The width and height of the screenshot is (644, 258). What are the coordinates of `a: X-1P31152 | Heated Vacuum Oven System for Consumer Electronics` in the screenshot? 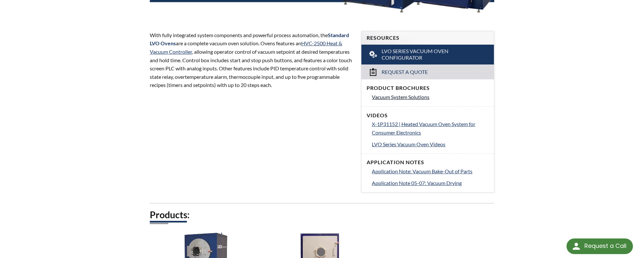 It's located at (430, 128).